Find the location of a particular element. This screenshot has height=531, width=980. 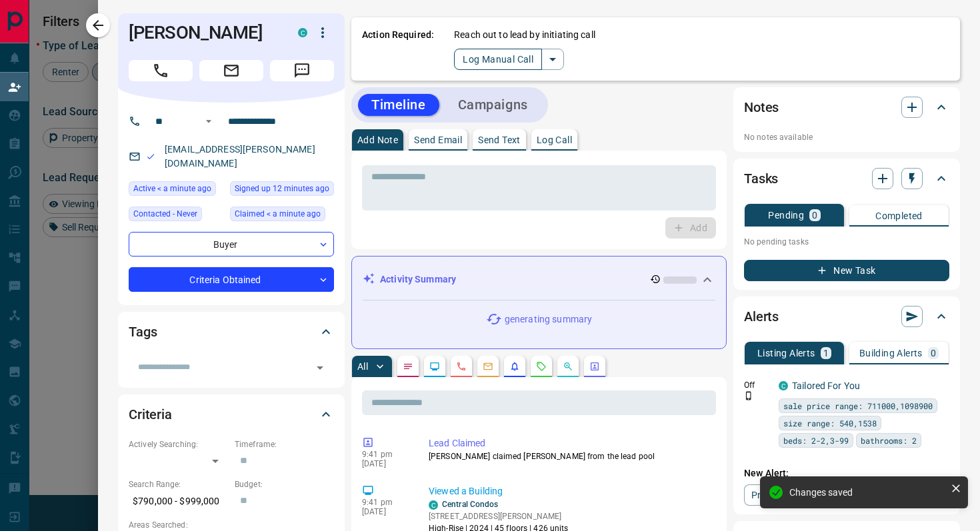

div: Changes saved is located at coordinates (867, 492).